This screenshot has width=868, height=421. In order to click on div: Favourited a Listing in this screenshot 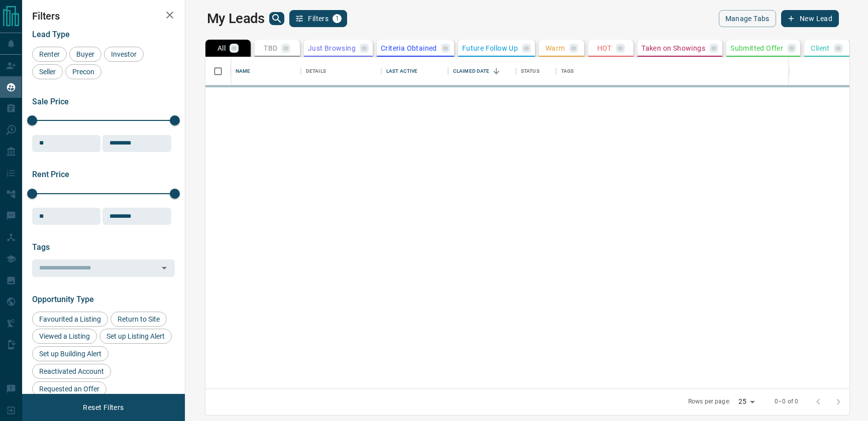, I will do `click(70, 319)`.